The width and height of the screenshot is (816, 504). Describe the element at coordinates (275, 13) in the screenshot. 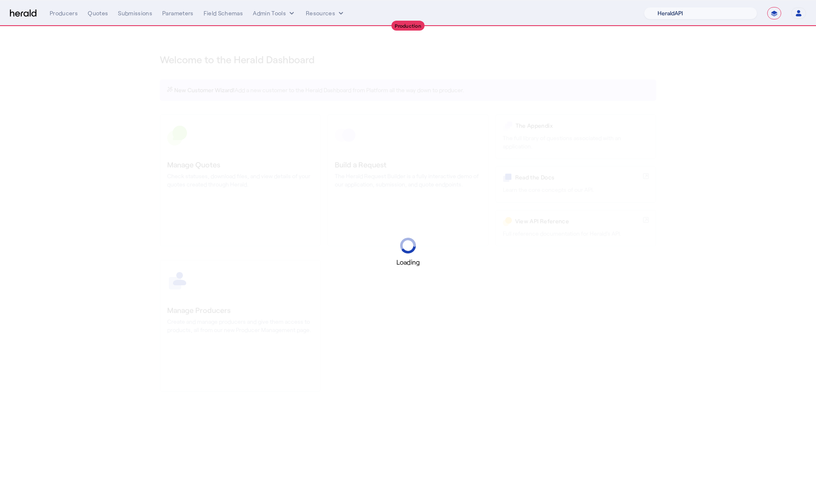

I see `button: internal dropdown menu` at that location.